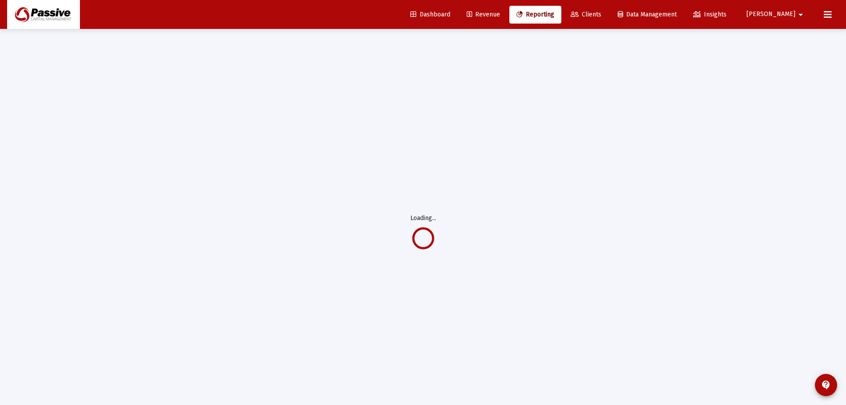 This screenshot has height=405, width=846. I want to click on a: Reporting, so click(535, 15).